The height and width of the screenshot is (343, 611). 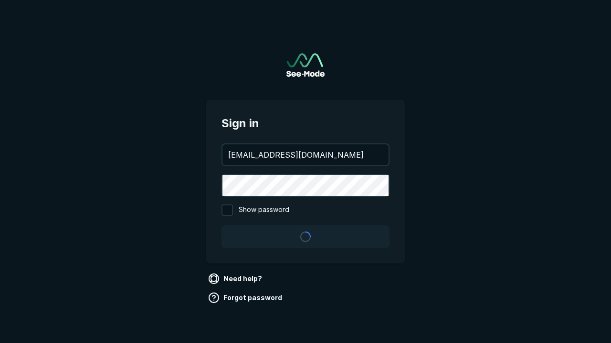 I want to click on a: Need help?, so click(x=236, y=279).